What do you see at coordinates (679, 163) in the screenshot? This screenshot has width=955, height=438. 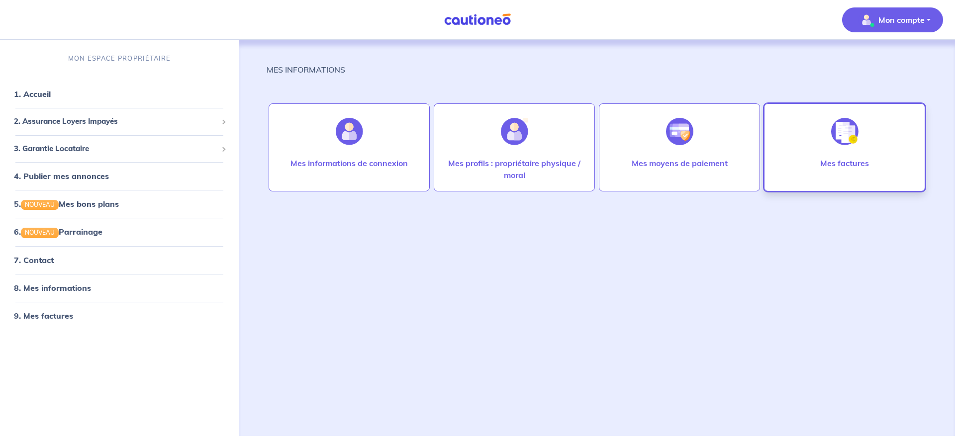 I see `p: Mes moyens de paiement` at bounding box center [679, 163].